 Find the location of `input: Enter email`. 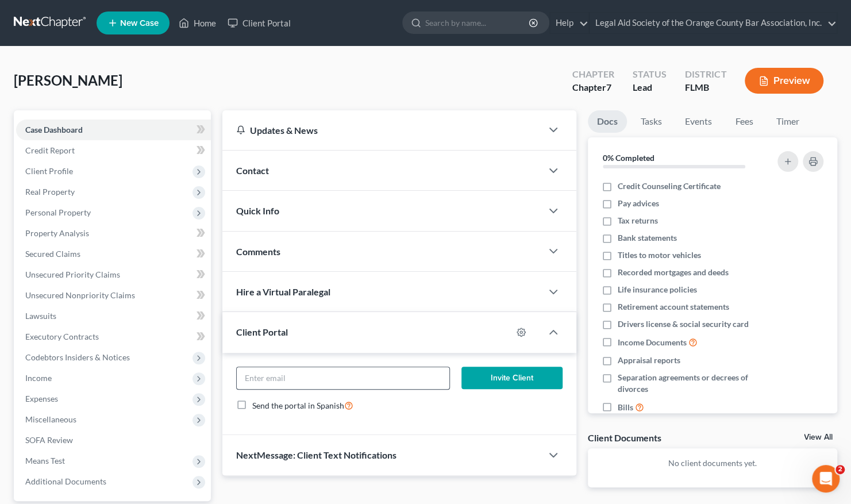

input: Enter email is located at coordinates (343, 378).